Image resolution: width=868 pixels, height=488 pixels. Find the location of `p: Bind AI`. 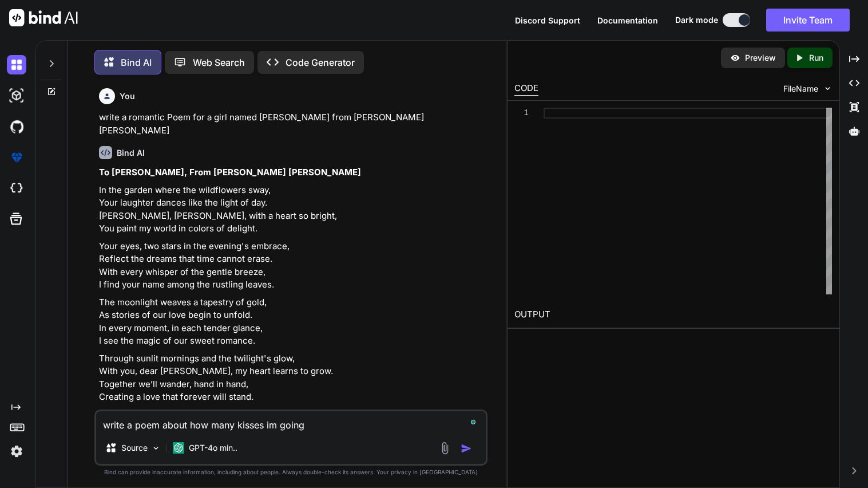

p: Bind AI is located at coordinates (136, 62).